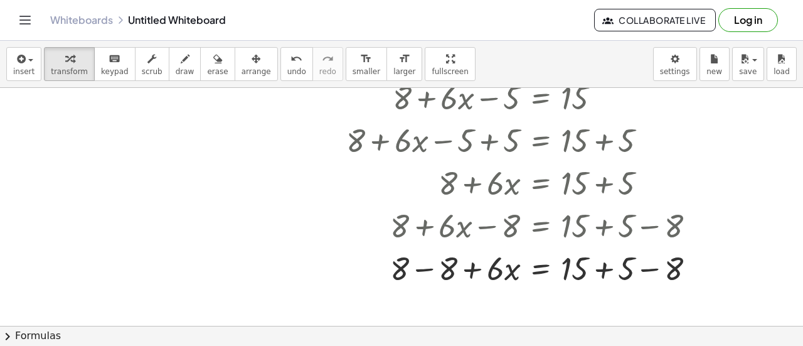 The width and height of the screenshot is (803, 346). Describe the element at coordinates (367, 64) in the screenshot. I see `button: format_sizesmaller` at that location.